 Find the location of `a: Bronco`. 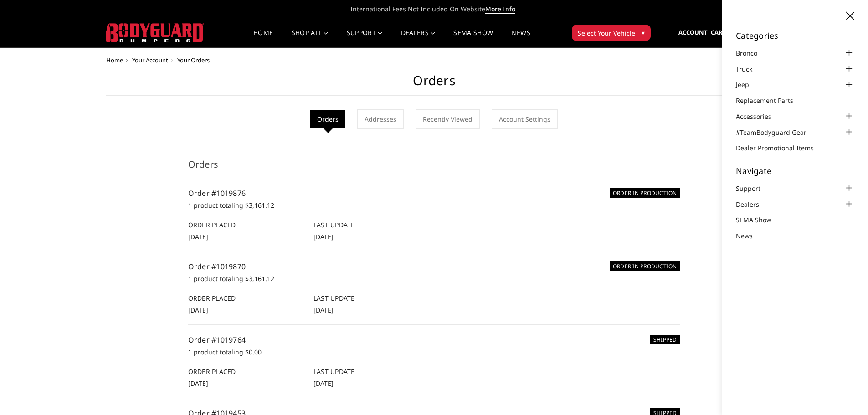

a: Bronco is located at coordinates (752, 53).